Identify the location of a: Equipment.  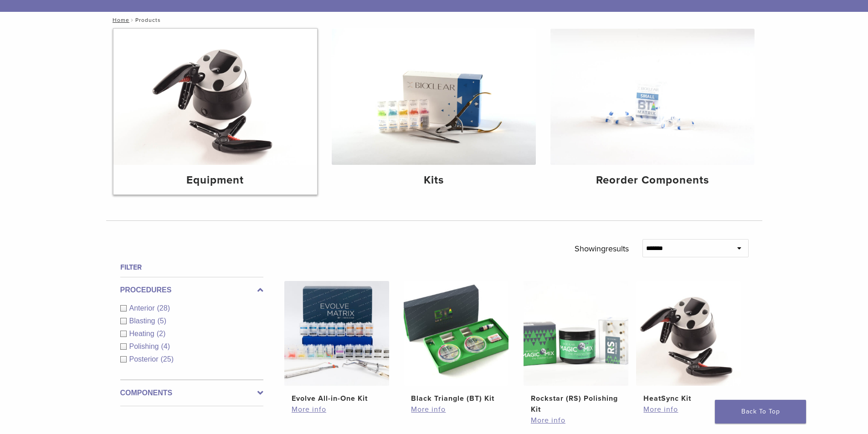
(216, 111).